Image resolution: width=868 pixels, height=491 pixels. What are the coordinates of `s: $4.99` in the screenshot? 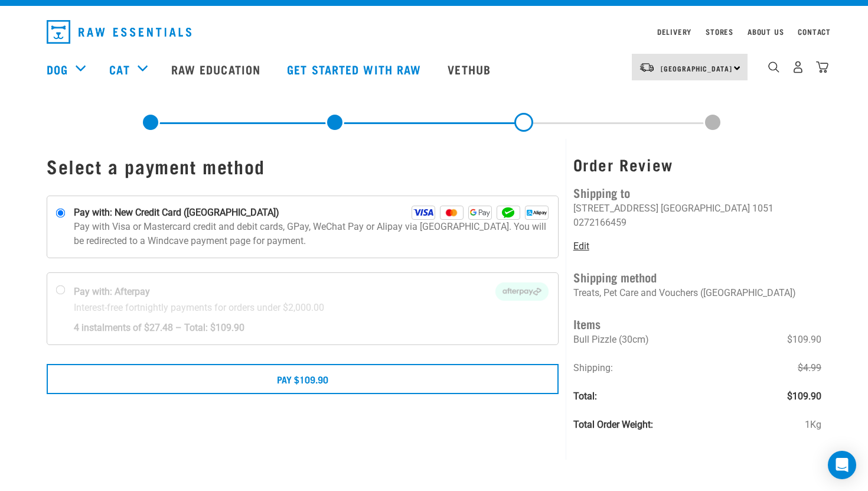 It's located at (810, 367).